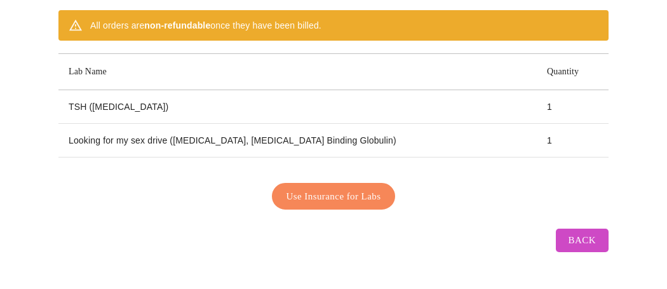 The height and width of the screenshot is (289, 667). Describe the element at coordinates (206, 25) in the screenshot. I see `div: All orders are once they have been billed.` at that location.